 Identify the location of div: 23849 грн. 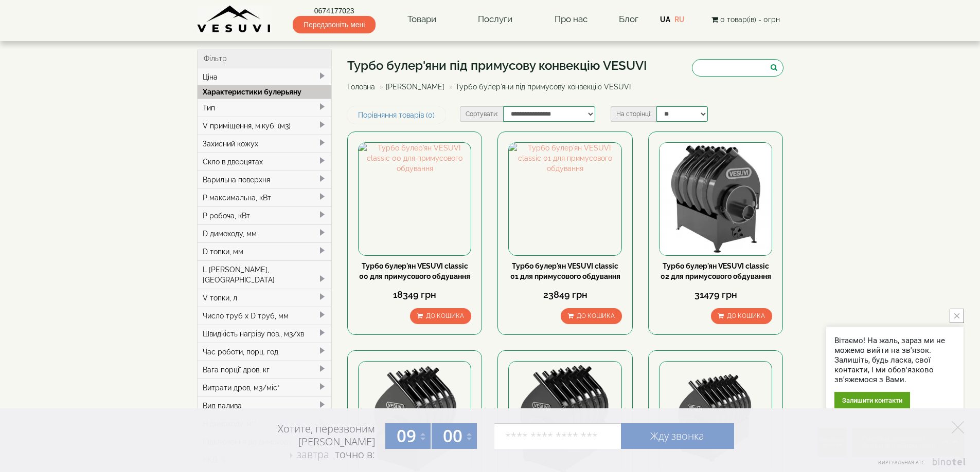
(565, 295).